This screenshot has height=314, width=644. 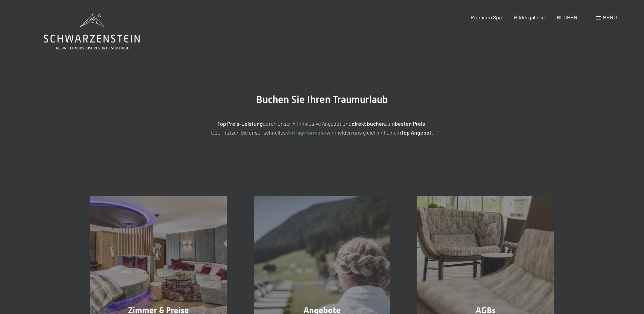 I want to click on a: BUCHEN, so click(x=567, y=17).